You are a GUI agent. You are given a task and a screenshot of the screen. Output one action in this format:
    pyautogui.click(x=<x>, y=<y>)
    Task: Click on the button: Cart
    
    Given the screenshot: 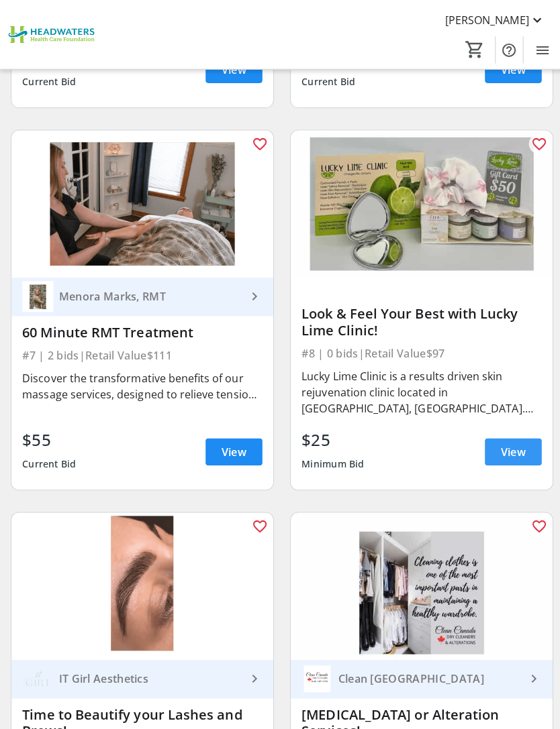 What is the action you would take?
    pyautogui.click(x=471, y=49)
    